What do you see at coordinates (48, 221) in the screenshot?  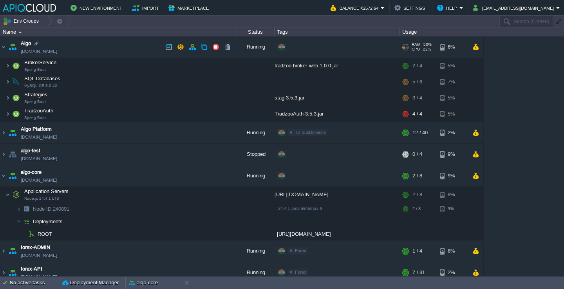 I see `span: Deployments` at bounding box center [48, 221].